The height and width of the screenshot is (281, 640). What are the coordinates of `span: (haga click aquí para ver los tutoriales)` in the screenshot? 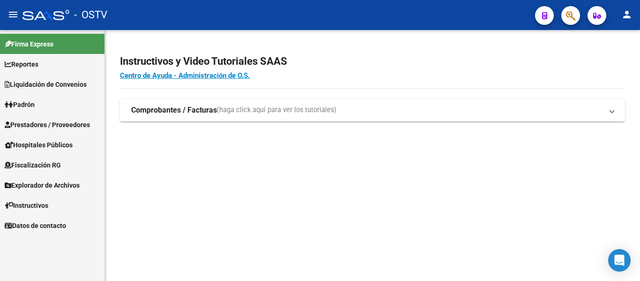 It's located at (277, 110).